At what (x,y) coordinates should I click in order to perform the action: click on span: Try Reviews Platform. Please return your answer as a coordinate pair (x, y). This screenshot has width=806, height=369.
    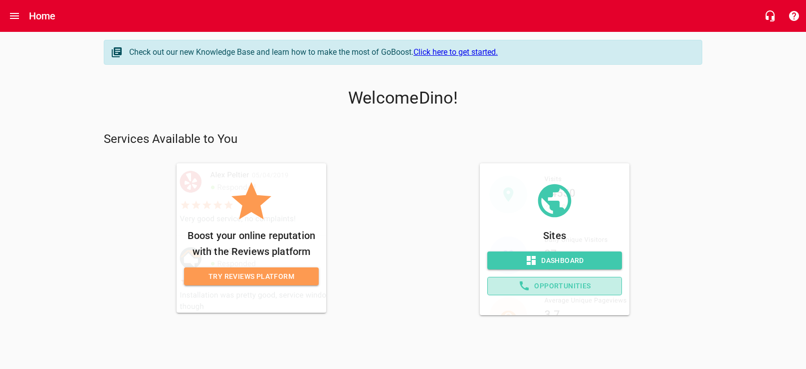
    Looking at the image, I should click on (251, 277).